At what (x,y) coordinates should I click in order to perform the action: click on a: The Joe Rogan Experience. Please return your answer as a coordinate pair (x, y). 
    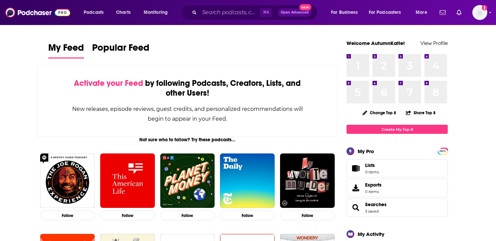
    Looking at the image, I should click on (68, 181).